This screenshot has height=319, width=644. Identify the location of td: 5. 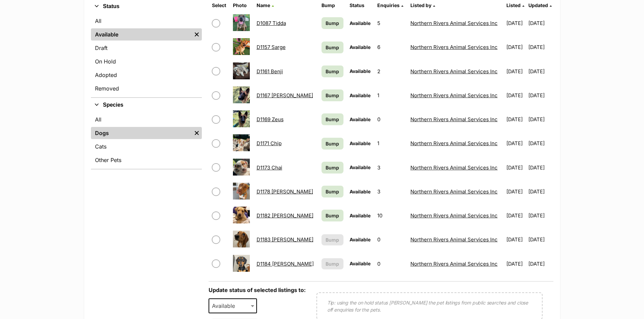
(391, 23).